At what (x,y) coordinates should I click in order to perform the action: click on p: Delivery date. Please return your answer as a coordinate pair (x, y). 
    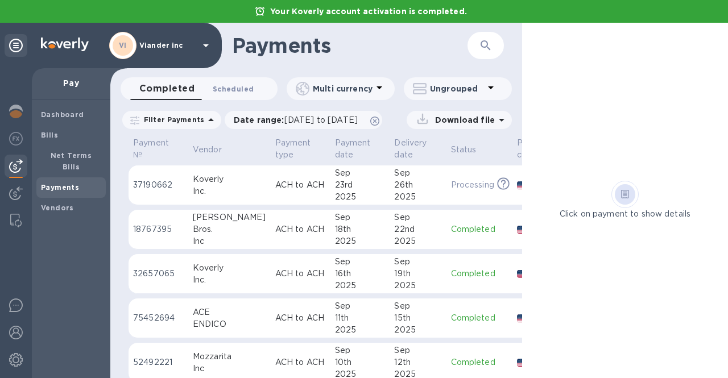
    Looking at the image, I should click on (410, 149).